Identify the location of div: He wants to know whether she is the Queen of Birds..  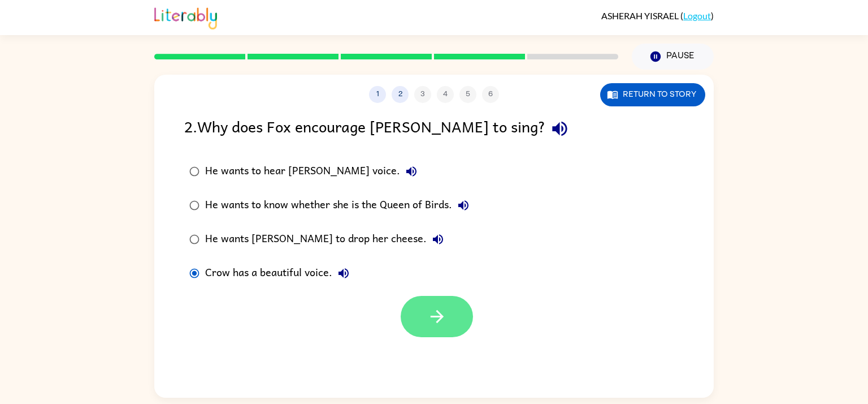
(340, 206).